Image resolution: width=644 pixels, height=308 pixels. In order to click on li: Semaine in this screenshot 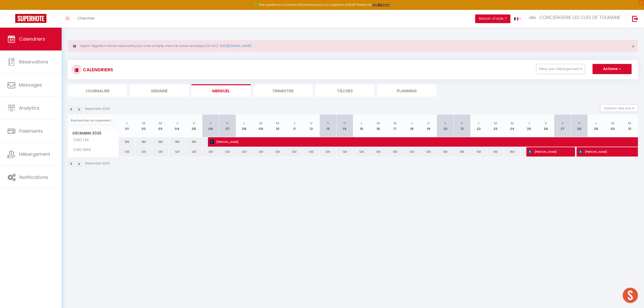, I will do `click(159, 91)`.